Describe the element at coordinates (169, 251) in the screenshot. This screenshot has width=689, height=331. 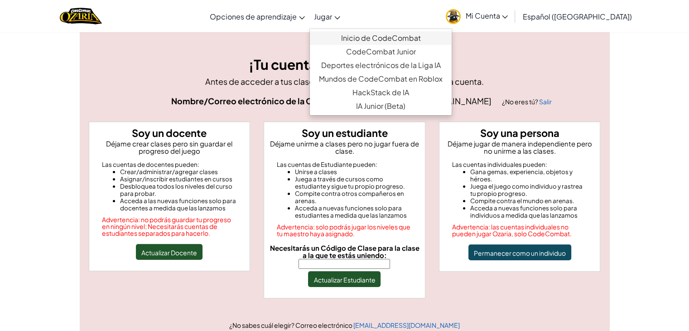
I see `button: Actualizar Docente` at that location.